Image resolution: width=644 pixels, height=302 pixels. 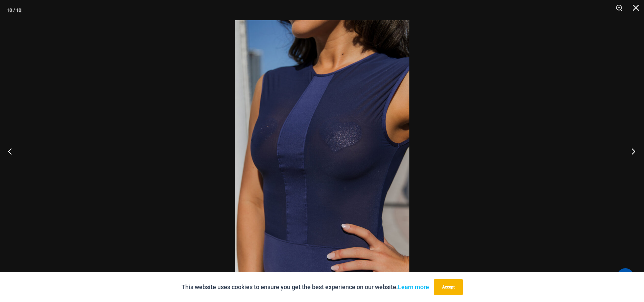 What do you see at coordinates (322, 151) in the screenshot?
I see `img: Desire Me Navy 5192 Dress 14` at bounding box center [322, 151].